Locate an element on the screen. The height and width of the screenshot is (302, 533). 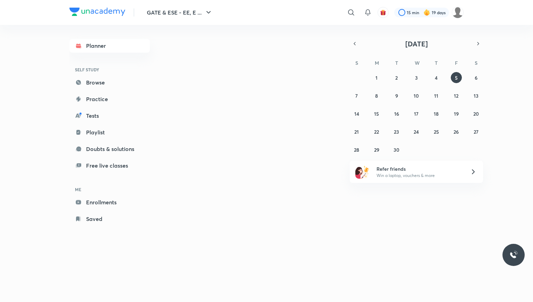
abbr: September 15, 2025 is located at coordinates (376, 114).